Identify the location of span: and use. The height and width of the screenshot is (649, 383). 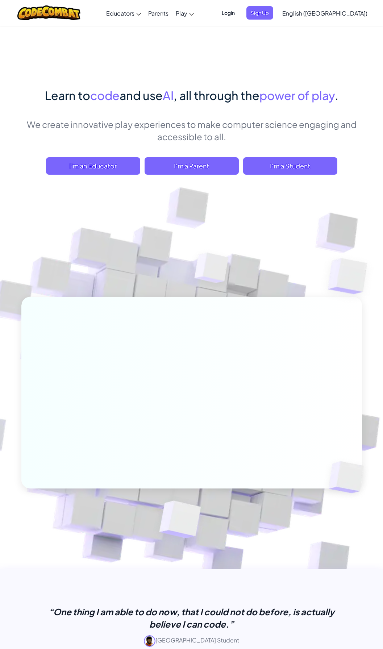
(141, 95).